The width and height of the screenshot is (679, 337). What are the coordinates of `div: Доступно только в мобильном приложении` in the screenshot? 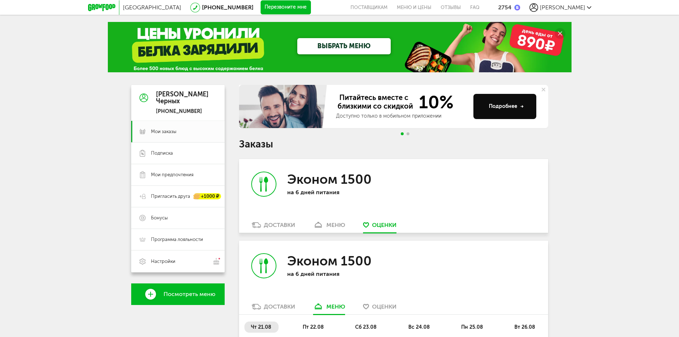 It's located at (402, 116).